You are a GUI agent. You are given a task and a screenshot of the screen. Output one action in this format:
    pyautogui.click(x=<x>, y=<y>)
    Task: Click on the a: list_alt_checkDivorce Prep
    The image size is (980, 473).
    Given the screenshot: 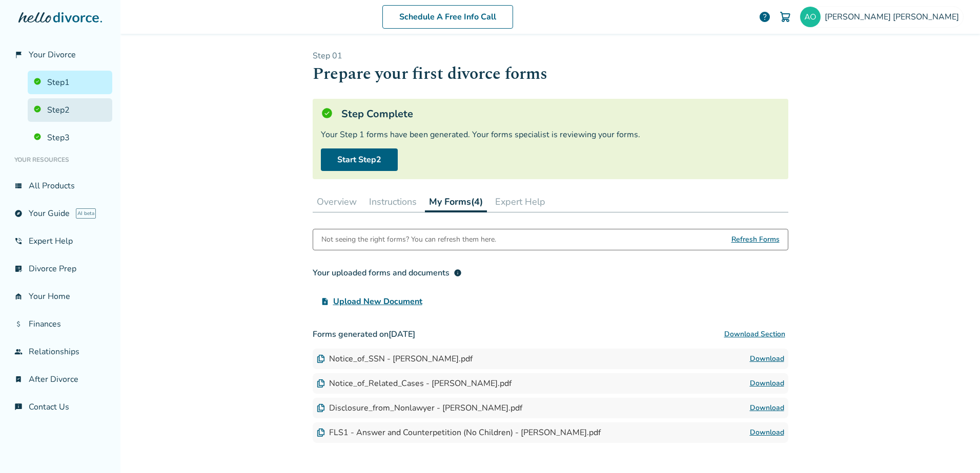 What is the action you would take?
    pyautogui.click(x=60, y=269)
    